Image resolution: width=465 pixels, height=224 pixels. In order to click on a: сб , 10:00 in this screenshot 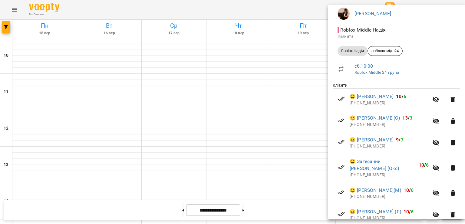, I will do `click(364, 66)`.